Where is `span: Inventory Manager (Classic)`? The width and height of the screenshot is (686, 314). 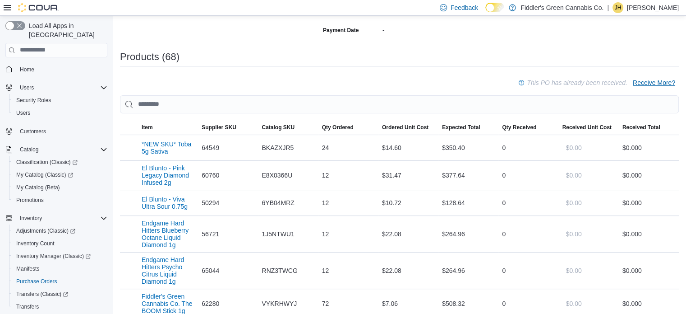
span: Inventory Manager (Classic) is located at coordinates (53, 256).